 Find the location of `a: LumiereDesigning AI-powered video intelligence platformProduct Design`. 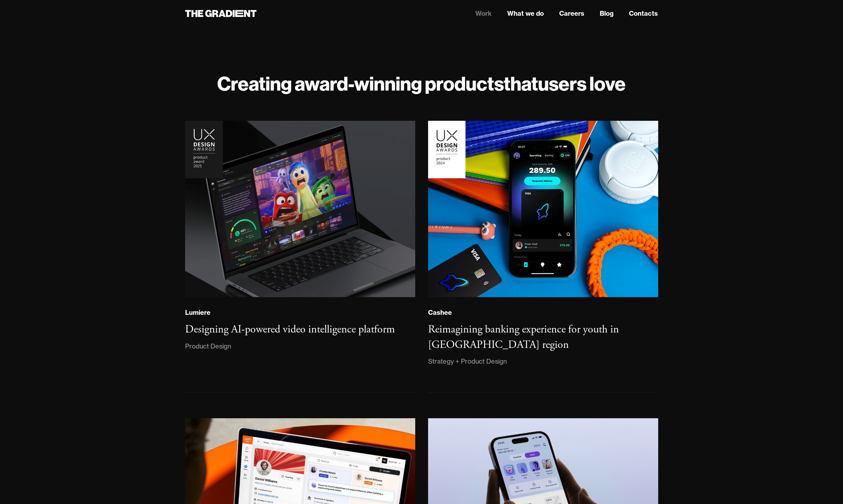

a: LumiereDesigning AI-powered video intelligence platformProduct Design is located at coordinates (300, 256).